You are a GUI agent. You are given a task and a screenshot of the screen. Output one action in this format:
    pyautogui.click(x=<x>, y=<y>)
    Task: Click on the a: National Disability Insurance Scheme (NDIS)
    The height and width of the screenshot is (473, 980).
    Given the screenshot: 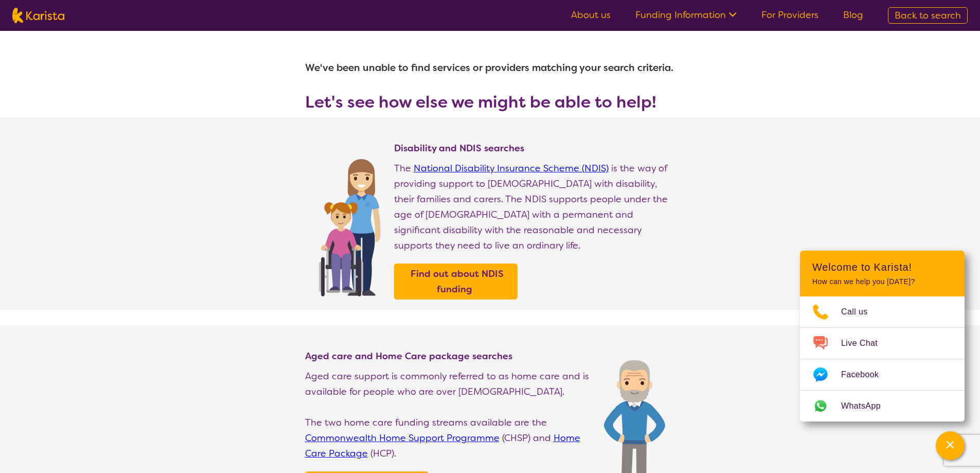 What is the action you would take?
    pyautogui.click(x=511, y=169)
    